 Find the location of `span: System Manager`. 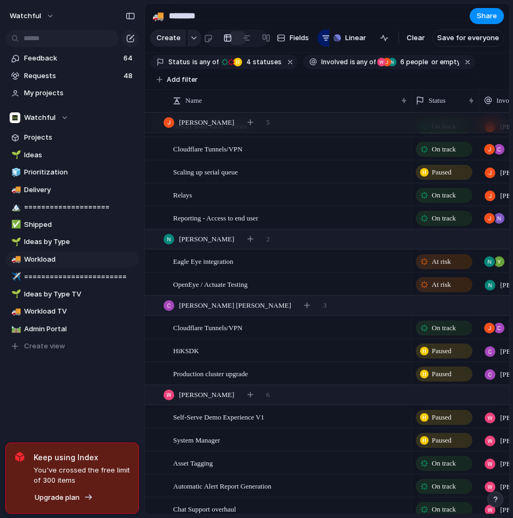

span: System Manager is located at coordinates (197, 439).